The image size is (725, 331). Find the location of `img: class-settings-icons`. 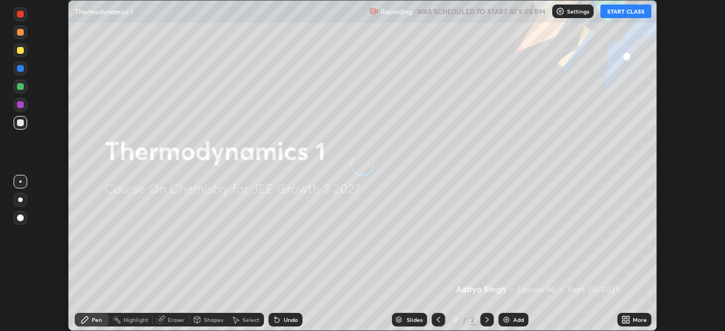

img: class-settings-icons is located at coordinates (560, 11).